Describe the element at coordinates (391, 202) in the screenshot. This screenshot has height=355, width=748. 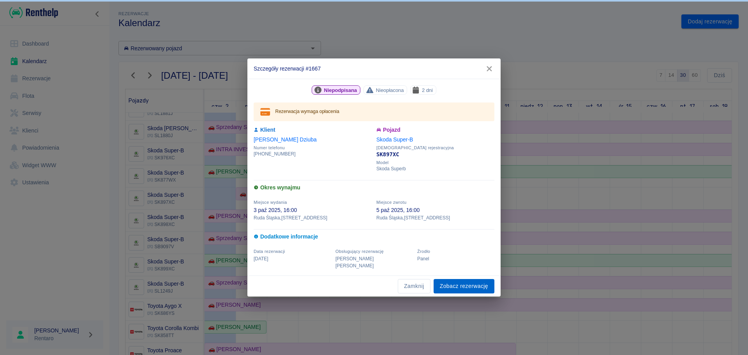
I see `span: Miejsce zwrotu` at that location.